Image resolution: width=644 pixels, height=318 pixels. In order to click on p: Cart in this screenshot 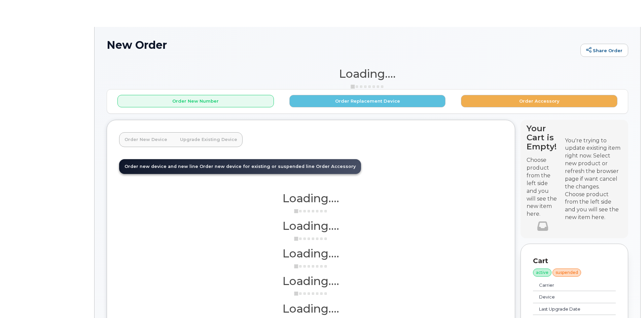, I will do `click(574, 261)`.